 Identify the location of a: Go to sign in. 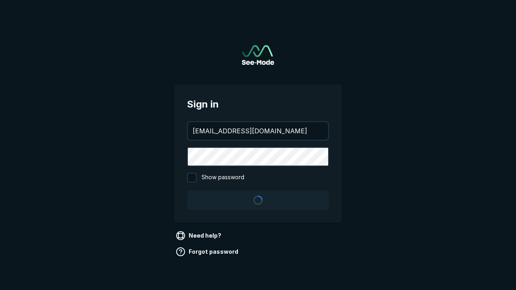
(258, 55).